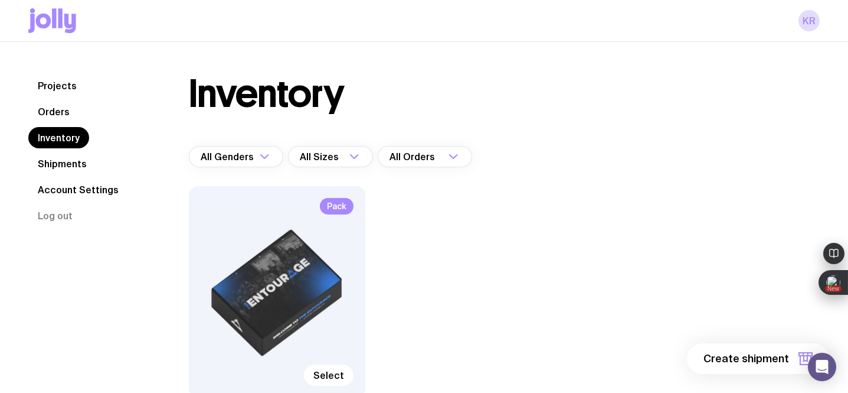 This screenshot has height=393, width=848. Describe the element at coordinates (54, 112) in the screenshot. I see `a: Orders` at that location.